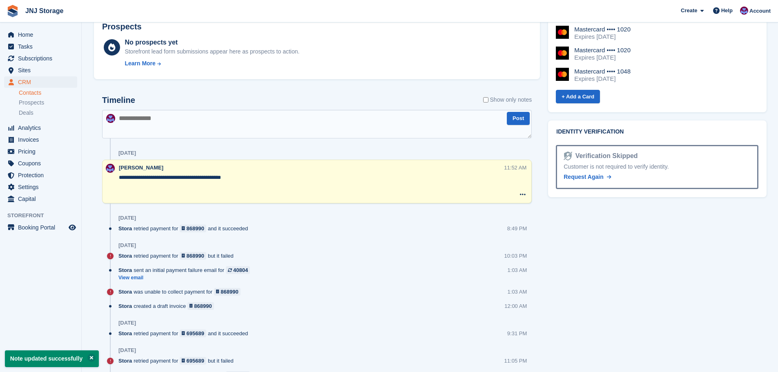  Describe the element at coordinates (42, 58) in the screenshot. I see `span: Subscriptions` at that location.